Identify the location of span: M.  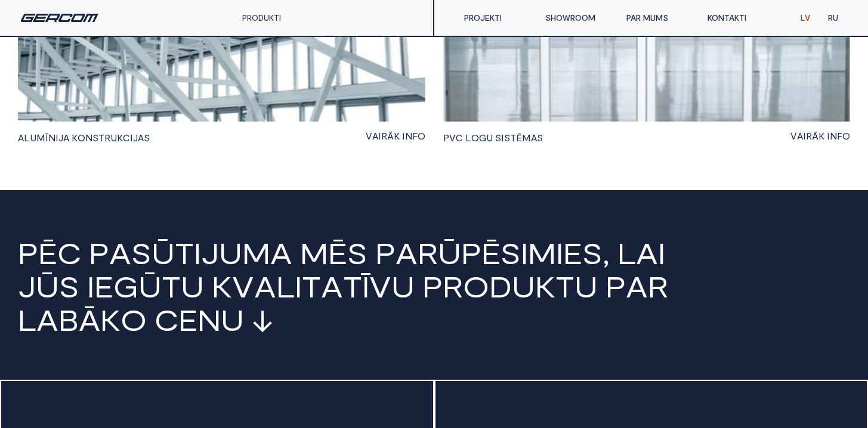
(526, 138).